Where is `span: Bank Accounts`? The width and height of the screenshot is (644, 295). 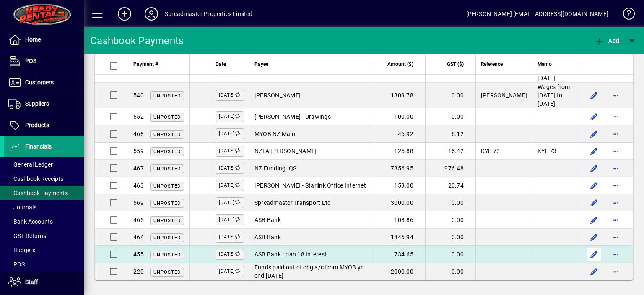
span: Bank Accounts is located at coordinates (31, 221).